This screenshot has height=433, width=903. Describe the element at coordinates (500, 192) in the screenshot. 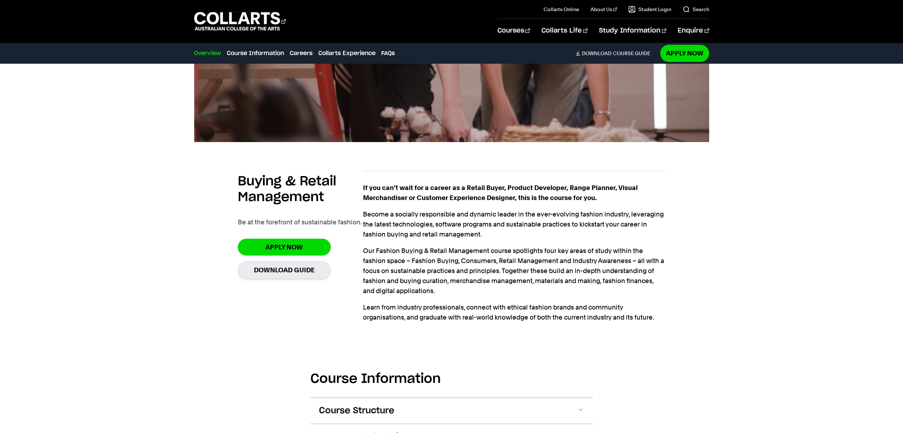

I see `strong: If you can’t wait for a career as a Retail Buyer, Product Developer, Range Planner, Visual Mercha...` at that location.